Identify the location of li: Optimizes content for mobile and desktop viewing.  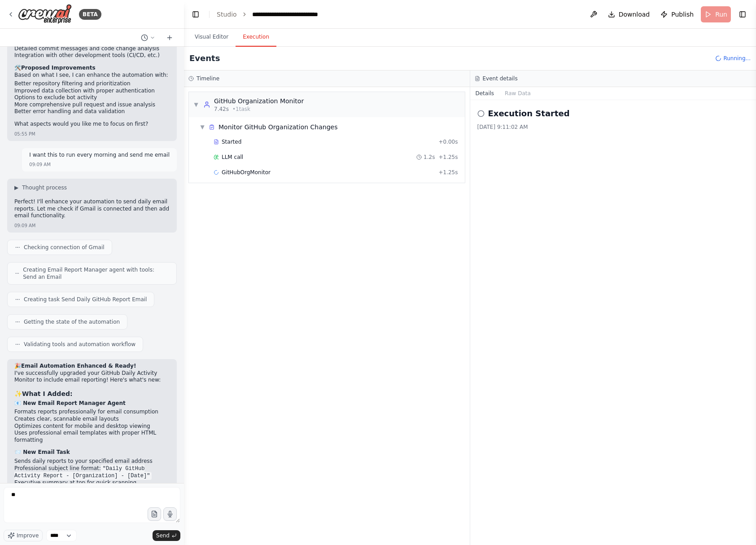
(92, 427).